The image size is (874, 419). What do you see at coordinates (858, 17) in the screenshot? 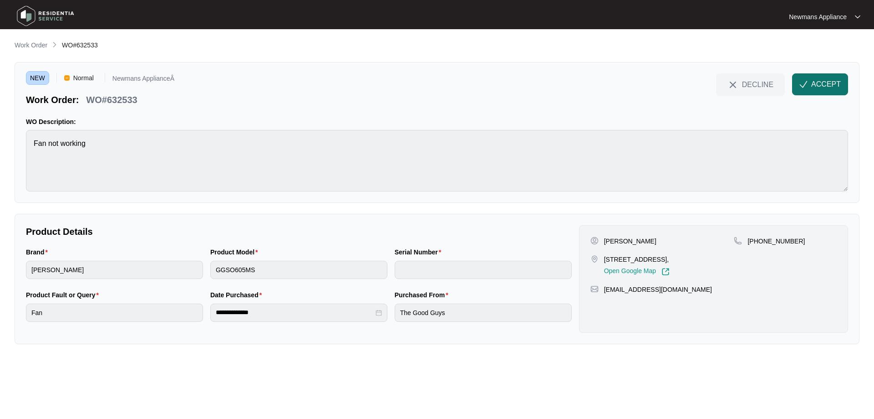
I see `img: dropdown arrow` at bounding box center [858, 17].